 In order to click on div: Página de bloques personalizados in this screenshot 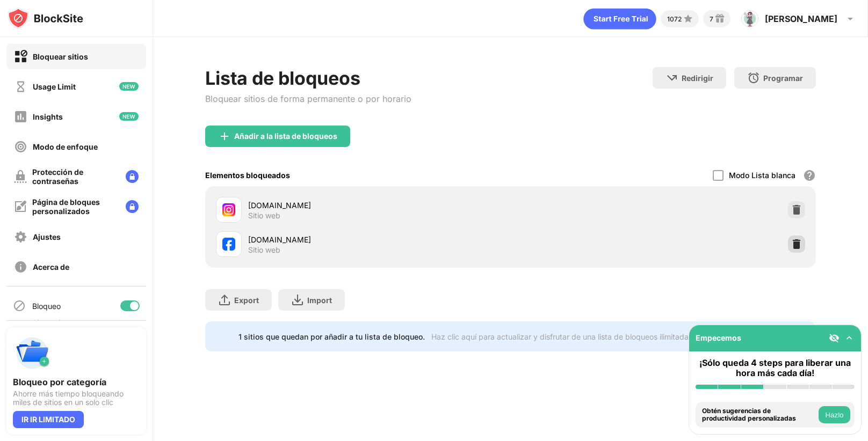, I will do `click(75, 206)`.